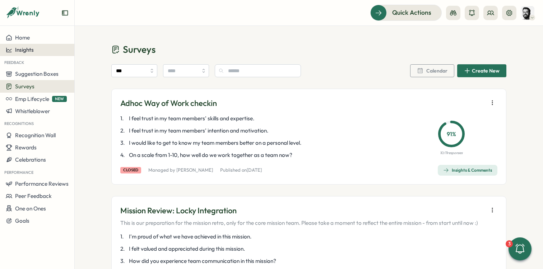 The height and width of the screenshot is (269, 543). I want to click on p: Mission Review: Locky Integration, so click(299, 211).